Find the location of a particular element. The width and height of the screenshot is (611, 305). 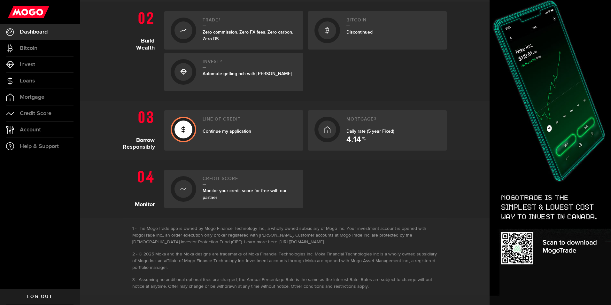

a: Credit ScoreMonitor your credit score for free with our partner is located at coordinates (233, 189).